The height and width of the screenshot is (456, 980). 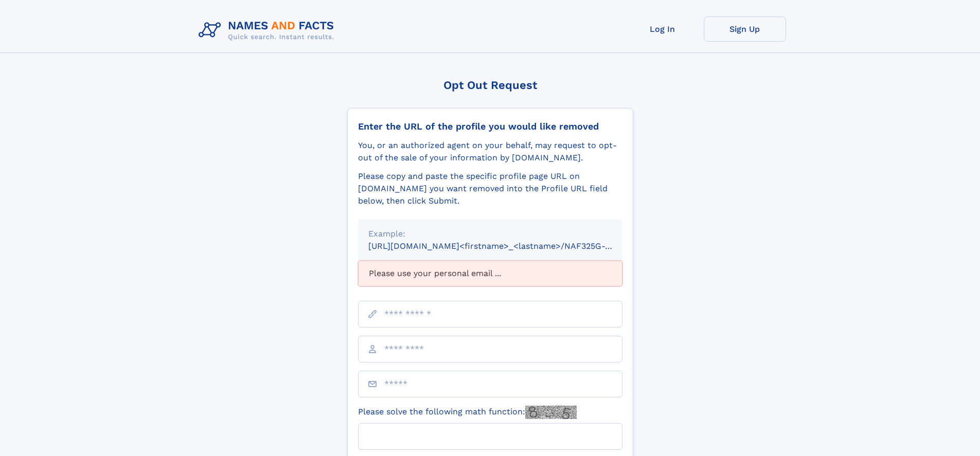 I want to click on div: Enter the URL of the profile you would like removed, so click(x=490, y=126).